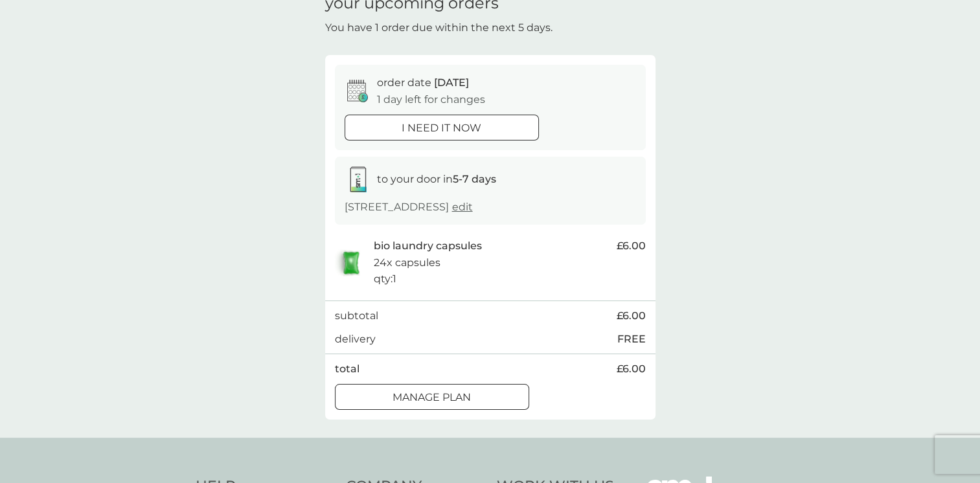 The width and height of the screenshot is (980, 483). I want to click on p: Manage plan, so click(431, 398).